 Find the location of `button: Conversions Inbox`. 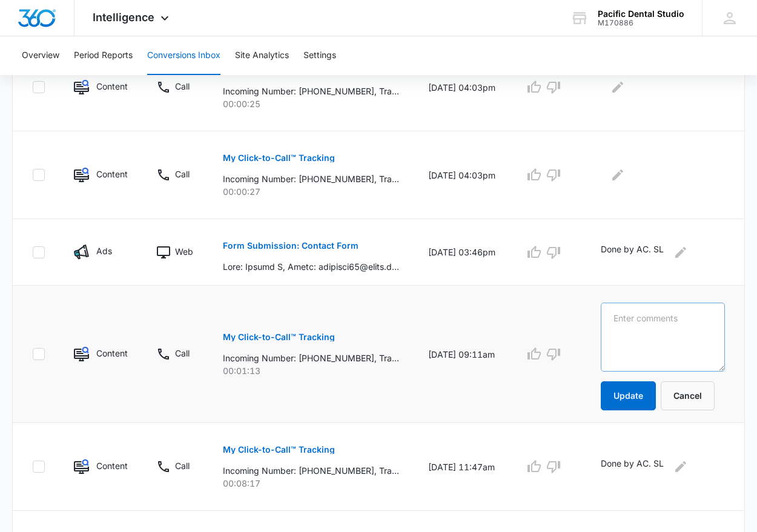

button: Conversions Inbox is located at coordinates (184, 56).